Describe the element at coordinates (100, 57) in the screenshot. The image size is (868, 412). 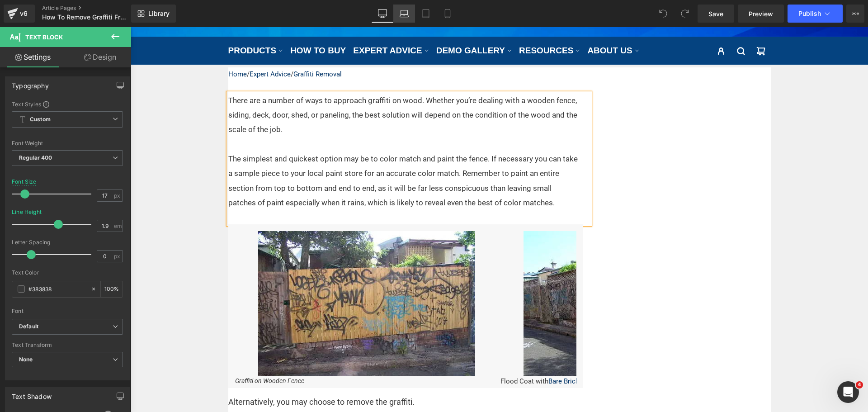
I see `a: Design` at that location.